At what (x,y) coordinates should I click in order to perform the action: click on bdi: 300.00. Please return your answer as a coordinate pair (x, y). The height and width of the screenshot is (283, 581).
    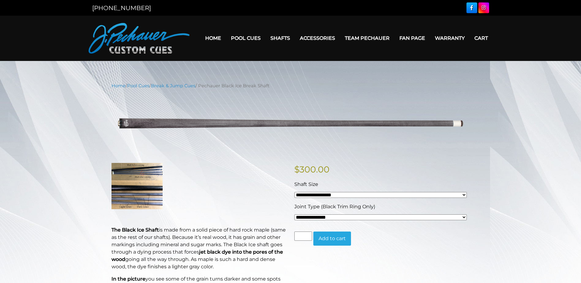
    Looking at the image, I should click on (312, 169).